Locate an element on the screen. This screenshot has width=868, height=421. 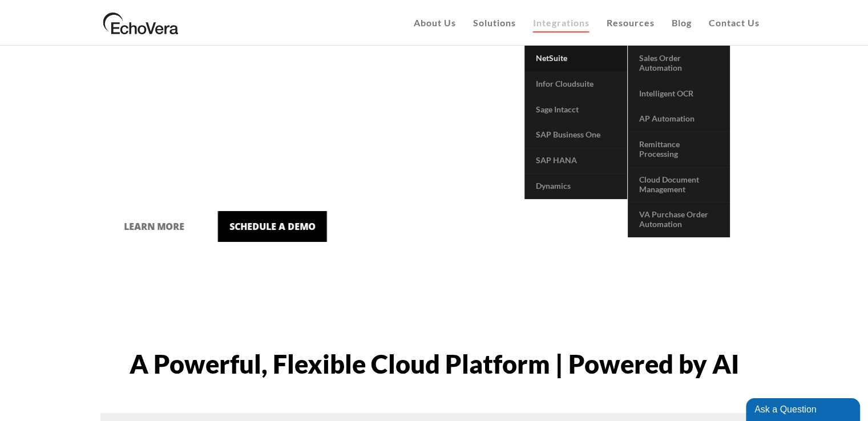
div: previous arrow is located at coordinates (18, 174).